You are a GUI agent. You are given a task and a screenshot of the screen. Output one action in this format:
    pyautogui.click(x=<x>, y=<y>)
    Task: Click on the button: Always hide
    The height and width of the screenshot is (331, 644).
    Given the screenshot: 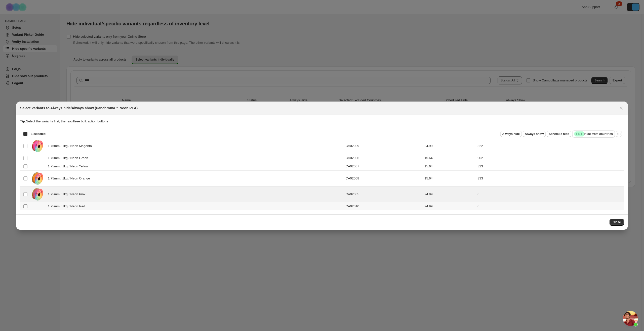 What is the action you would take?
    pyautogui.click(x=511, y=134)
    